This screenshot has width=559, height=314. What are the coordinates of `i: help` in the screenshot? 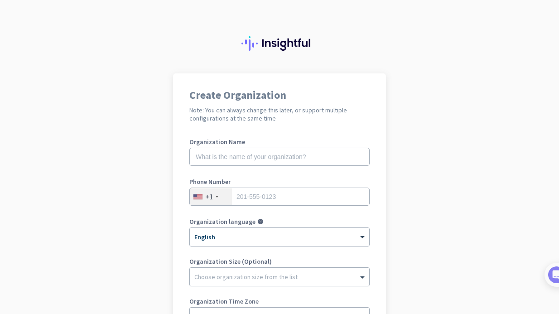 It's located at (261, 222).